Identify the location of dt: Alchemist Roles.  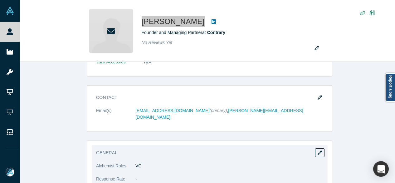
(116, 169).